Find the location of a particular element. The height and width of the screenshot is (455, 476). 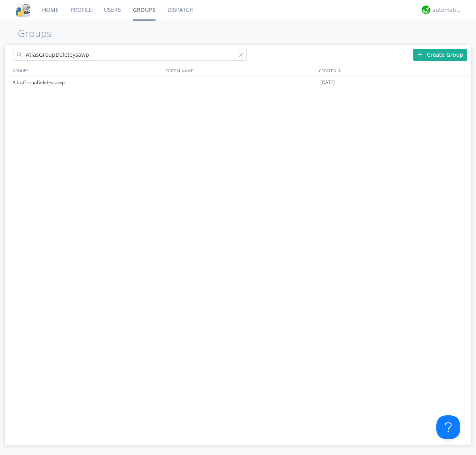

img: cddb5a64eb264b2086981ab96f4c1ba7 is located at coordinates (23, 10).